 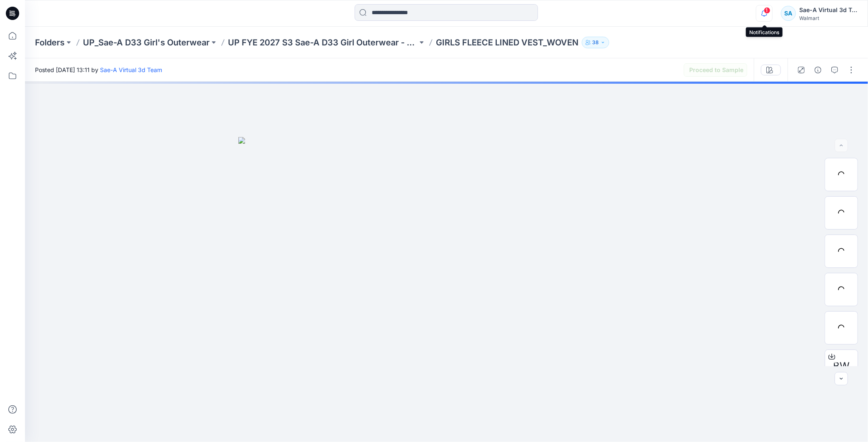 I want to click on button: 38, so click(x=595, y=43).